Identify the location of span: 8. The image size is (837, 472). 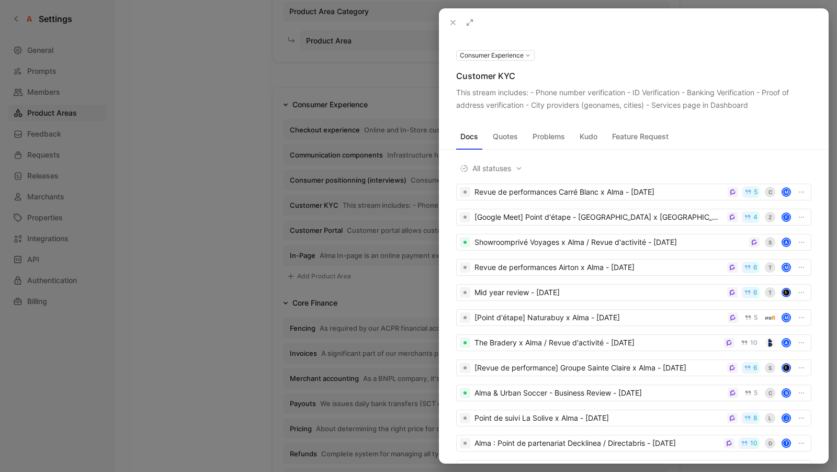
(755, 418).